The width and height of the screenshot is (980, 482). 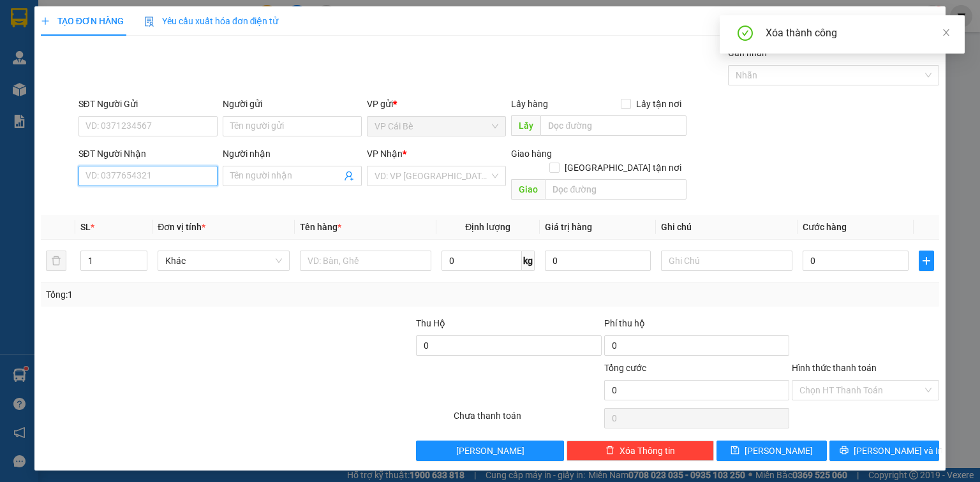 I want to click on span: Lấy hàng, so click(x=529, y=104).